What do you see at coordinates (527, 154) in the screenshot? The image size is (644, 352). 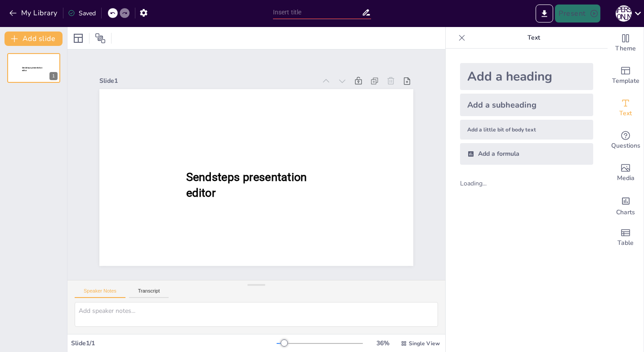 I see `div: Add a formula` at bounding box center [527, 154].